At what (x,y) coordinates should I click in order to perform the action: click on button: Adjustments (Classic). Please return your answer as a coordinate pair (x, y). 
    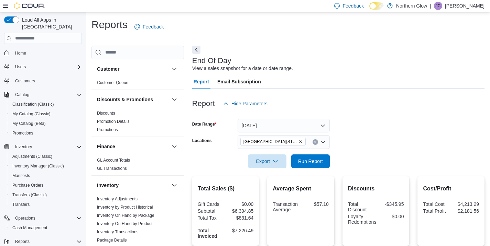
    Looking at the image, I should click on (46, 157).